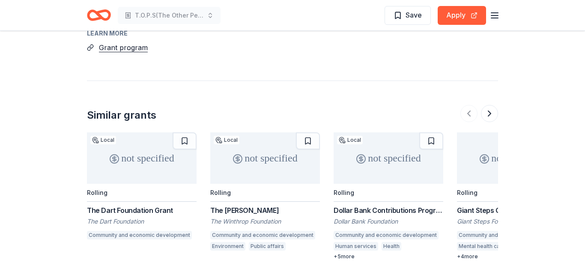 This screenshot has height=278, width=585. Describe the element at coordinates (389, 210) in the screenshot. I see `div: Dollar Bank Contributions Program Grant` at that location.